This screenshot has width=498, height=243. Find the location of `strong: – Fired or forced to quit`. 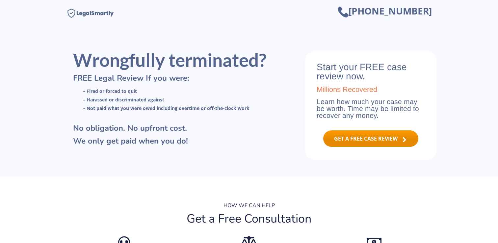

strong: – Fired or forced to quit is located at coordinates (110, 91).